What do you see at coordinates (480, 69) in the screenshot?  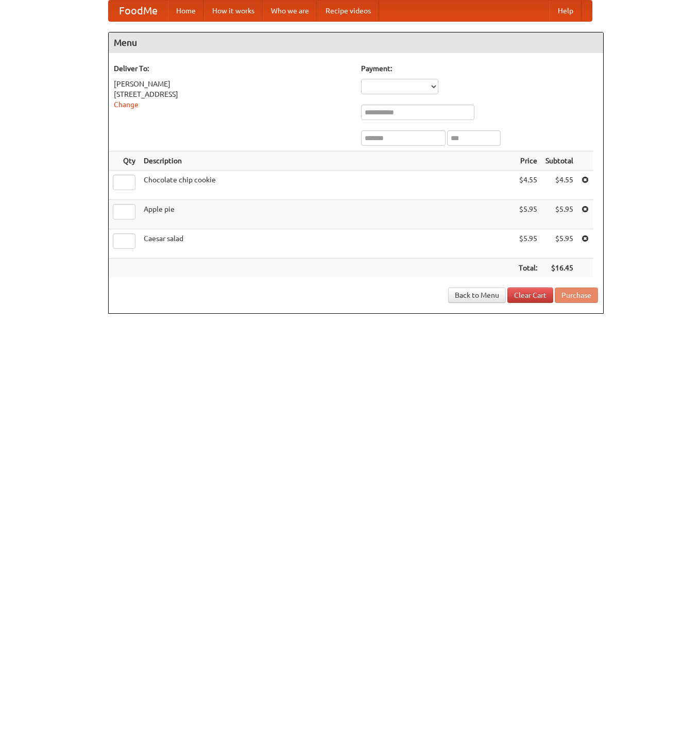 I see `h5: Payment:` at bounding box center [480, 69].